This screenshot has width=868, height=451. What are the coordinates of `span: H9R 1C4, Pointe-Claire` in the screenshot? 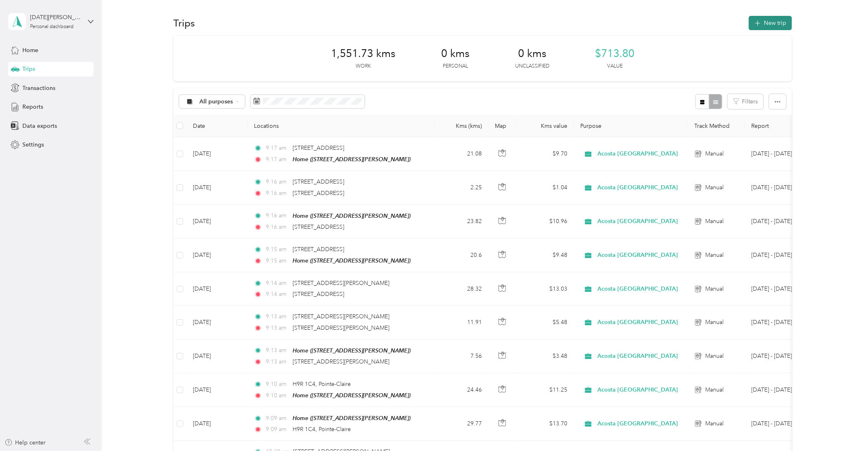 It's located at (322, 384).